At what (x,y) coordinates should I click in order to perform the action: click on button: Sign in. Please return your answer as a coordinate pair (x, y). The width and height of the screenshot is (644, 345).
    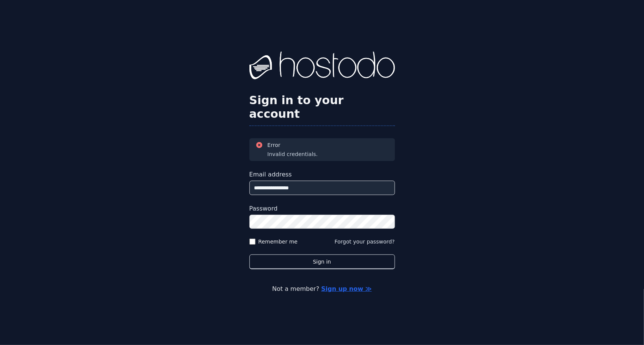
    Looking at the image, I should click on (322, 262).